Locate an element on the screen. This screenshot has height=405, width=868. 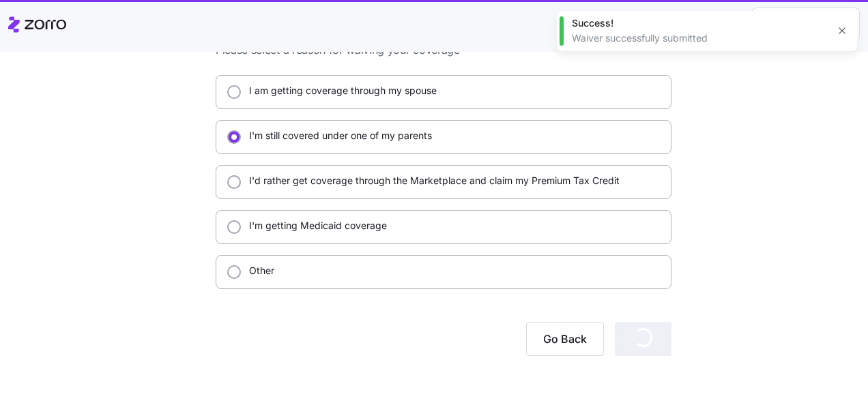
label: I am getting coverage through my spouse is located at coordinates (338, 91).